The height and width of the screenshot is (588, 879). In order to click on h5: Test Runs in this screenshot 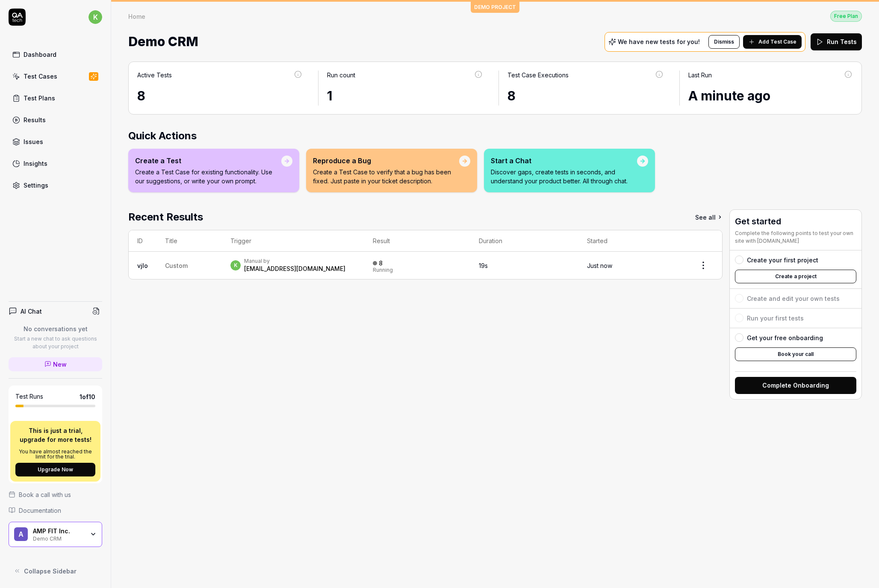, I will do `click(29, 396)`.